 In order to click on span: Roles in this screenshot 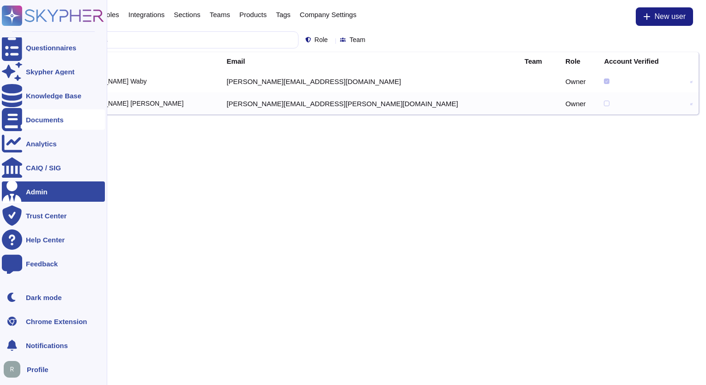, I will do `click(110, 14)`.